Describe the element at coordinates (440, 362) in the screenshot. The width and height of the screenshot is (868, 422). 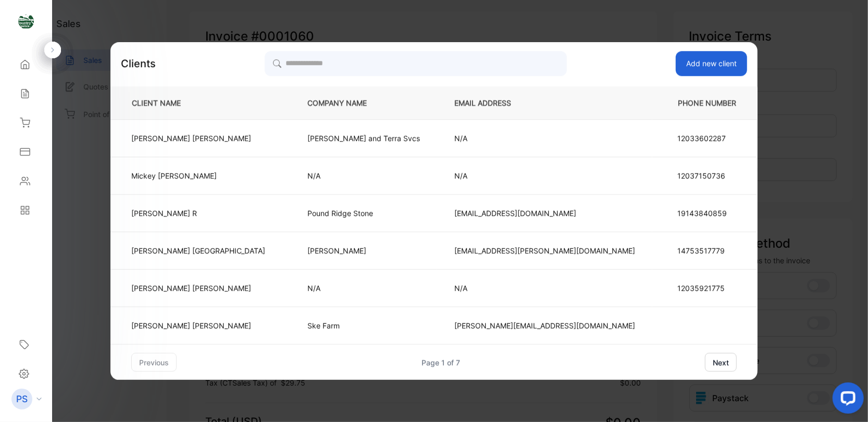
I see `div: Page 1 of 7` at that location.